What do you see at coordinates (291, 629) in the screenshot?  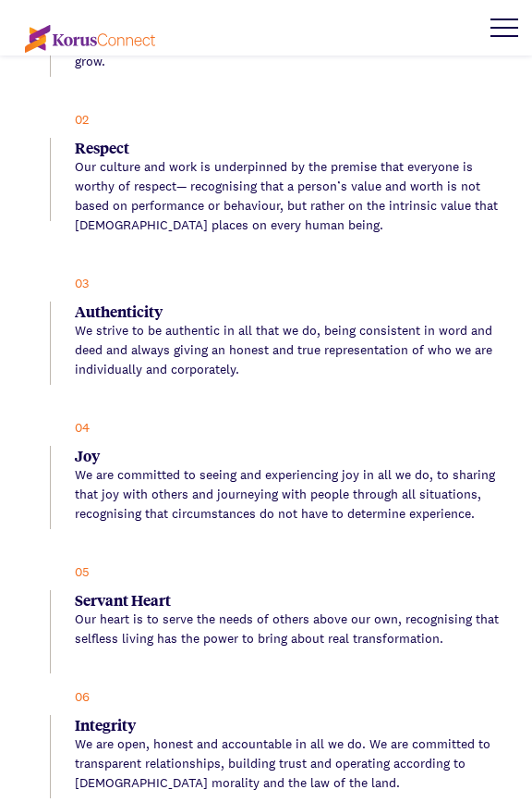 I see `p: Our heart is to serve the needs of others above our own, recognising that selfless living has the...` at bounding box center [291, 629].